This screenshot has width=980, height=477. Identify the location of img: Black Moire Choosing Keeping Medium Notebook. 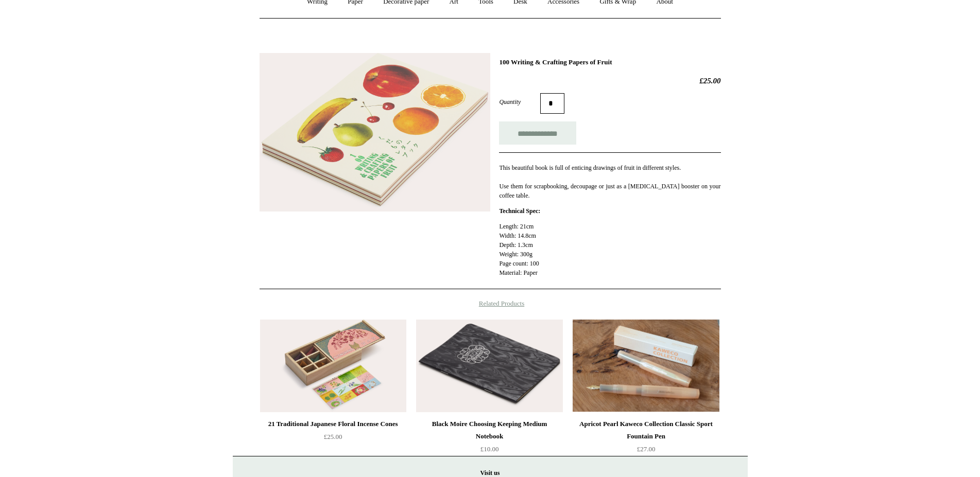
(489, 366).